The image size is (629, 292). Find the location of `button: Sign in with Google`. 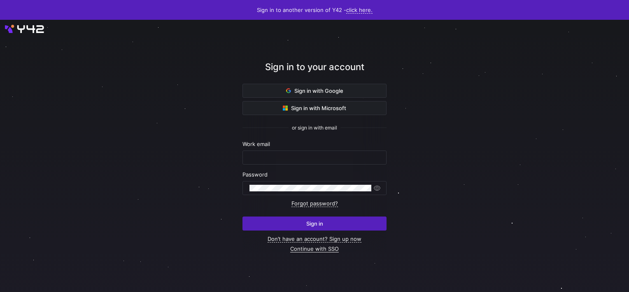

button: Sign in with Google is located at coordinates (315, 91).